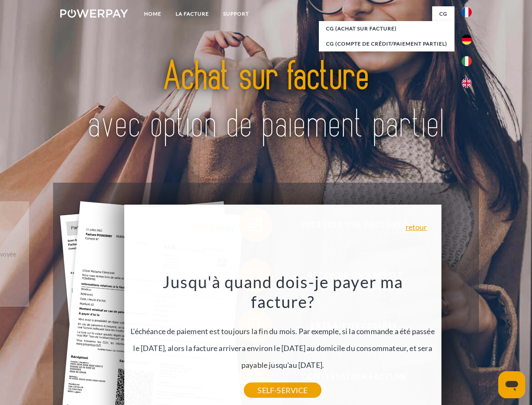 The image size is (532, 405). I want to click on img: en, so click(467, 83).